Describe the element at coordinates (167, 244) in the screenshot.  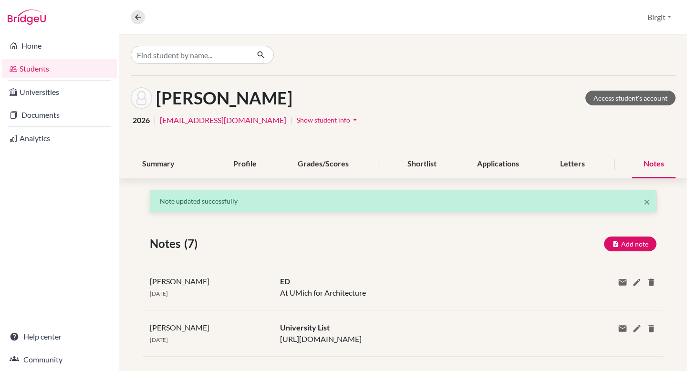
I see `span: Notes` at that location.